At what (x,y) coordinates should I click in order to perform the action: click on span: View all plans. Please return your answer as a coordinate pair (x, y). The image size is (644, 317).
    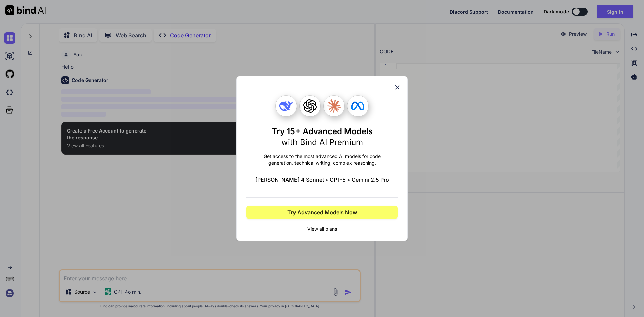
    Looking at the image, I should click on (322, 229).